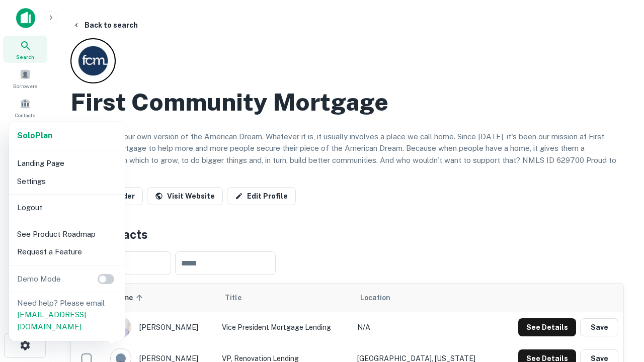 Image resolution: width=644 pixels, height=362 pixels. Describe the element at coordinates (67, 252) in the screenshot. I see `li: Request a Feature` at that location.